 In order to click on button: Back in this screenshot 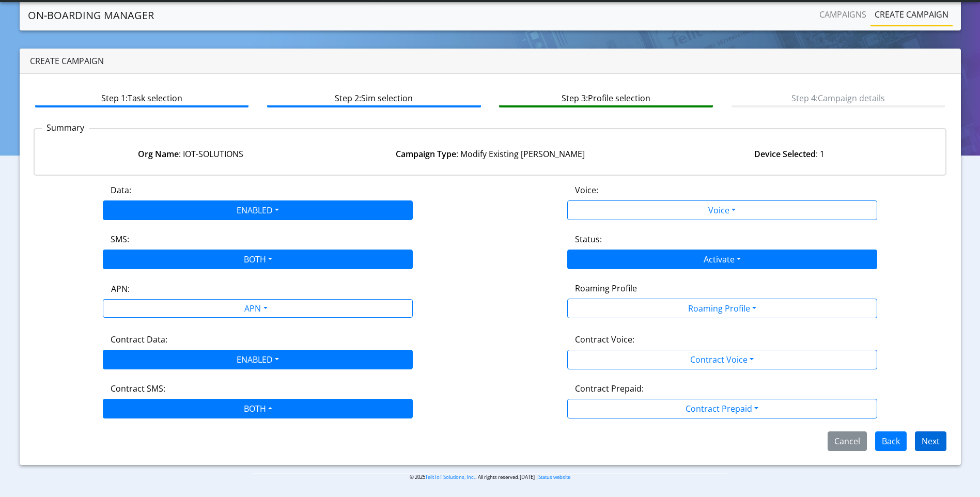, I will do `click(891, 442)`.